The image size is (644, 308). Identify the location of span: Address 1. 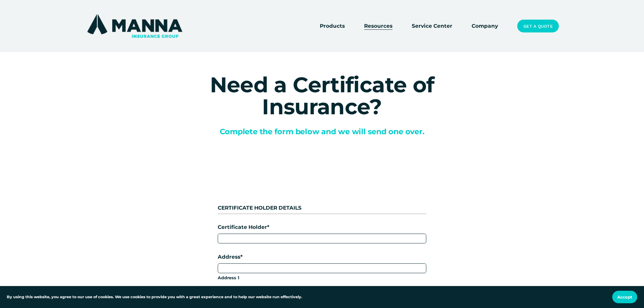
(322, 278).